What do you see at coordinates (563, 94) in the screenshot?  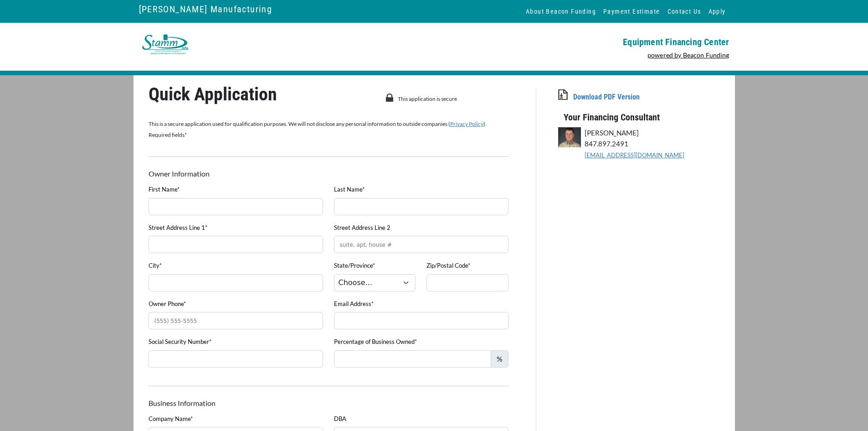 I see `img: app-download.png` at bounding box center [563, 94].